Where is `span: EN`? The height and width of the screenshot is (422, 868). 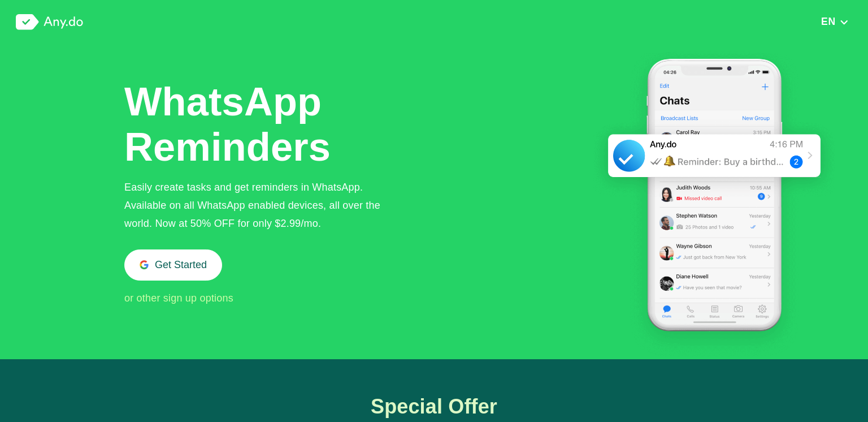 span: EN is located at coordinates (829, 22).